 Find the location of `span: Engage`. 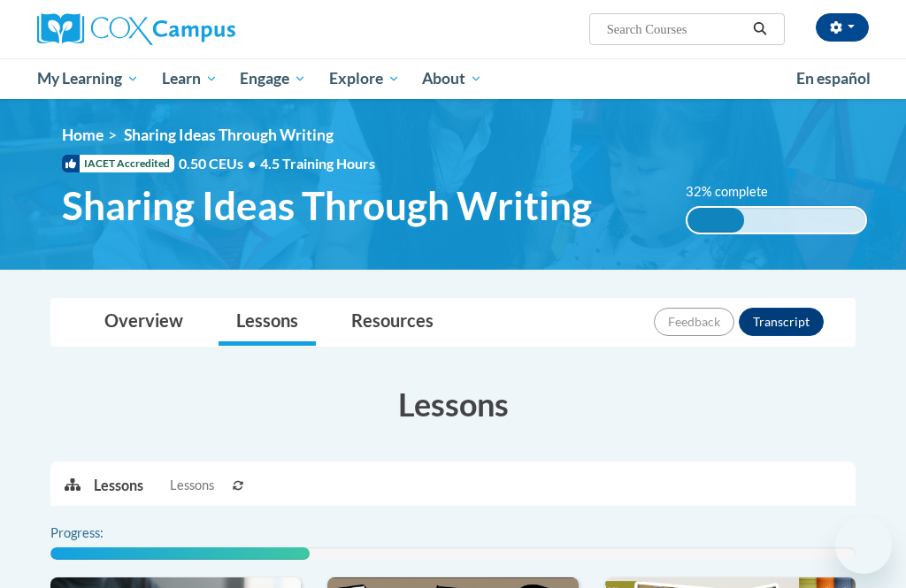

span: Engage is located at coordinates (272, 79).